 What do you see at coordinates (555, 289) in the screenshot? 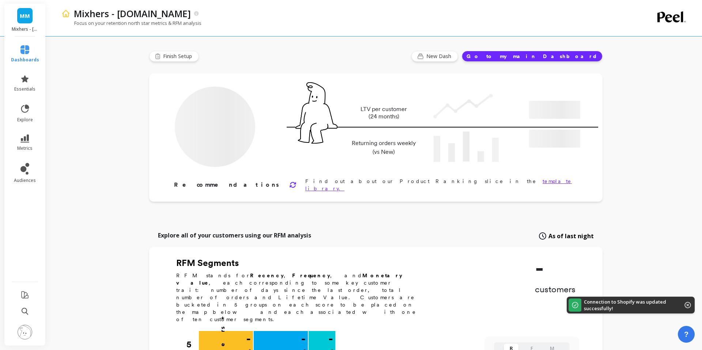
I see `p: customers` at bounding box center [555, 289].